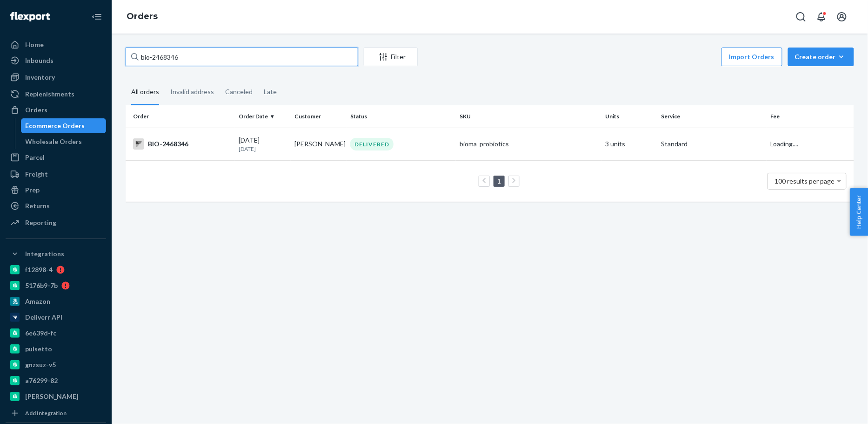 The image size is (868, 424). Describe the element at coordinates (372, 144) in the screenshot. I see `div: DELIVERED` at that location.